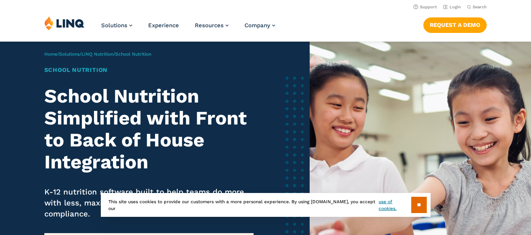 The image size is (531, 235). What do you see at coordinates (452, 7) in the screenshot?
I see `a: Login` at bounding box center [452, 7].